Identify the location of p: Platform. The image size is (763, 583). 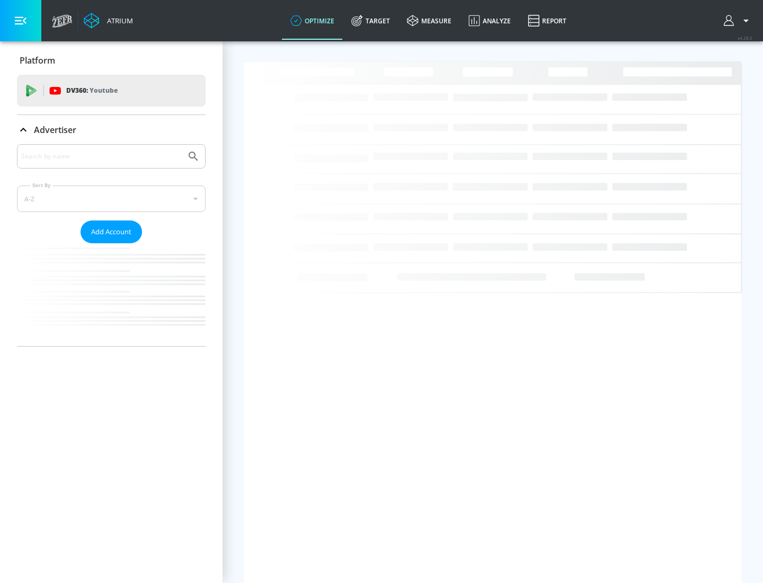
(37, 60).